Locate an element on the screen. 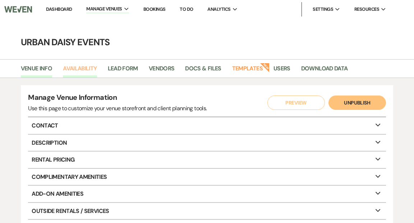 Image resolution: width=414 pixels, height=223 pixels. p: Add-On Amenities is located at coordinates (207, 194).